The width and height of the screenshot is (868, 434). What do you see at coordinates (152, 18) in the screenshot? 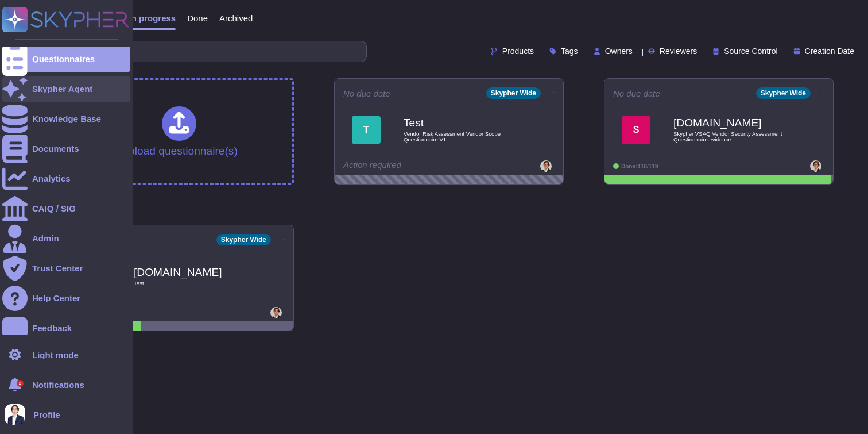
I see `span: In progress` at bounding box center [152, 18].